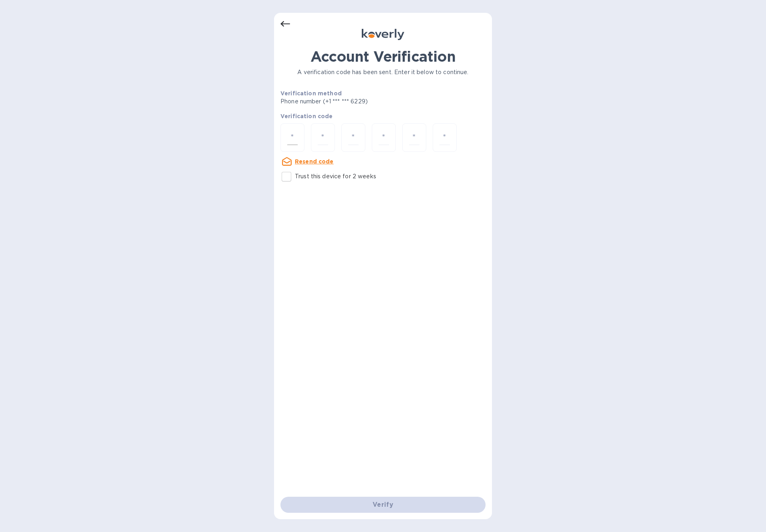 The height and width of the screenshot is (532, 766). What do you see at coordinates (383, 116) in the screenshot?
I see `p: Verification code` at bounding box center [383, 116].